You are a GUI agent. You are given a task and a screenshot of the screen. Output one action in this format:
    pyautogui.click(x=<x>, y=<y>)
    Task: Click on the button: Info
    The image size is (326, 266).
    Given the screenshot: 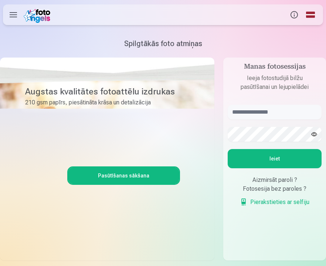 What is the action you would take?
    pyautogui.click(x=294, y=15)
    